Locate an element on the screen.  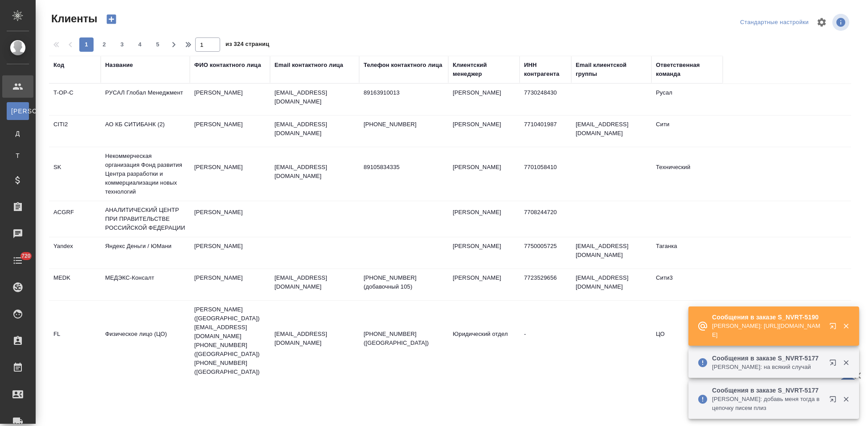
a: Д is located at coordinates (18, 133).